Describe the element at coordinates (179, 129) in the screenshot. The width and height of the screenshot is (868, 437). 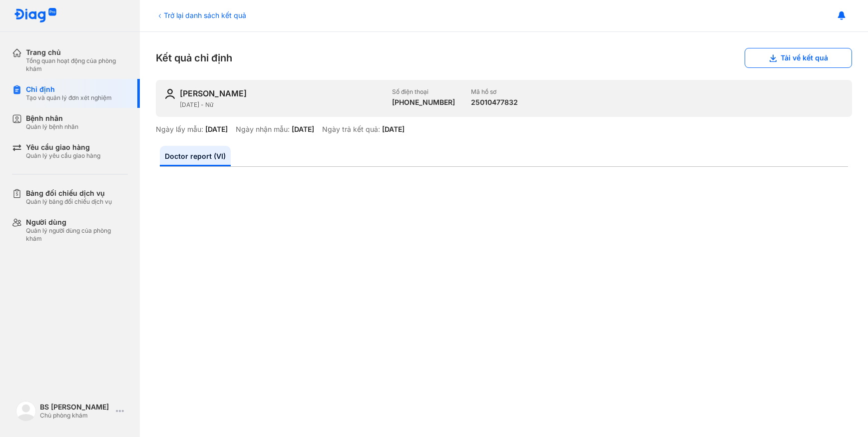
I see `div: Ngày lấy mẫu:` at that location.